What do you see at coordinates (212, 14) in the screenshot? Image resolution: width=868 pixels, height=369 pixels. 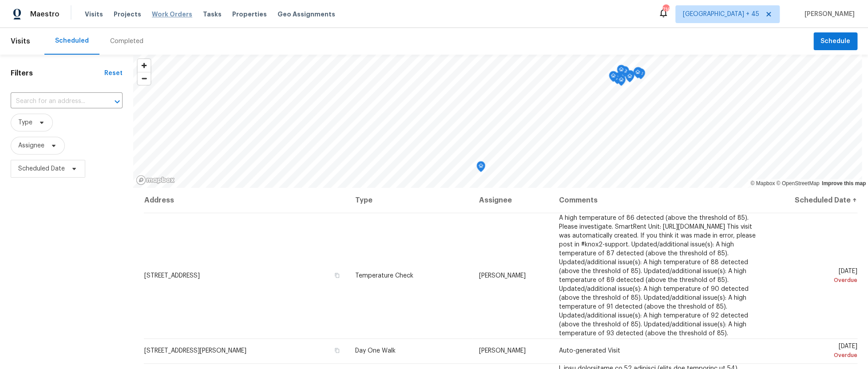 I see `span: Tasks` at bounding box center [212, 14].